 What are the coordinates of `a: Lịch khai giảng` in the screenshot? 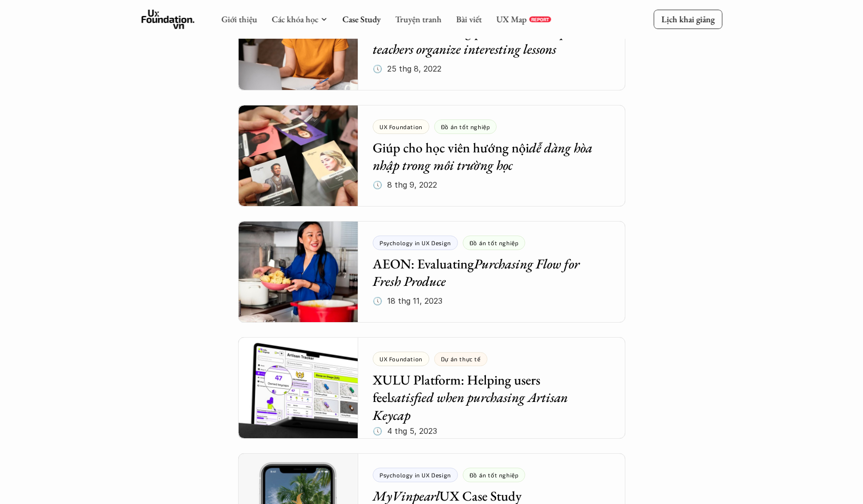 It's located at (687, 19).